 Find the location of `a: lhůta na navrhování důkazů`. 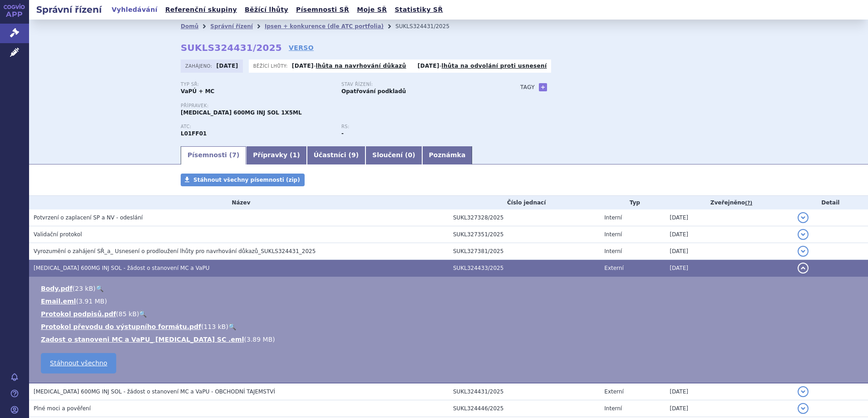

a: lhůta na navrhování důkazů is located at coordinates (361, 66).